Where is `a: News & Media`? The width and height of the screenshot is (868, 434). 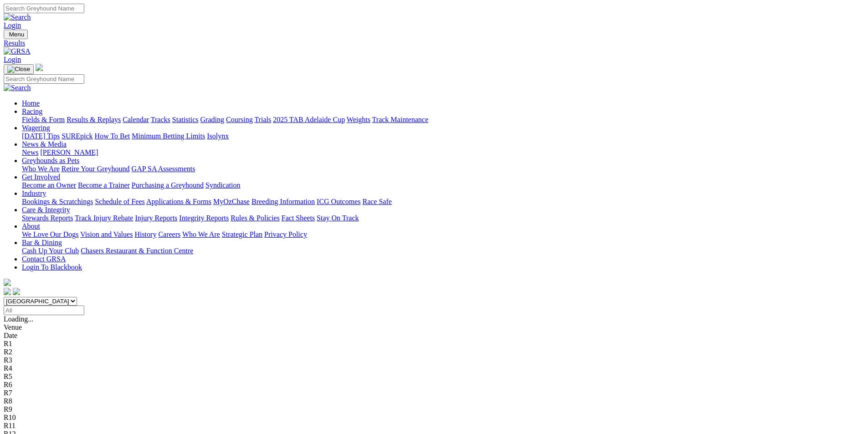 a: News & Media is located at coordinates (44, 144).